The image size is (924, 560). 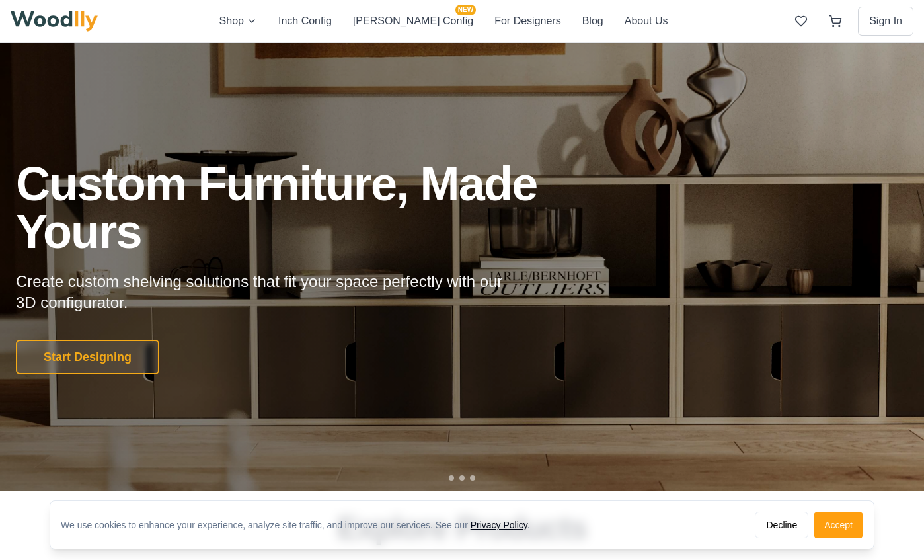 I want to click on div: We use cookies to enhance your experience, analyze site traffic, and improve our services. See our ., so click(x=301, y=525).